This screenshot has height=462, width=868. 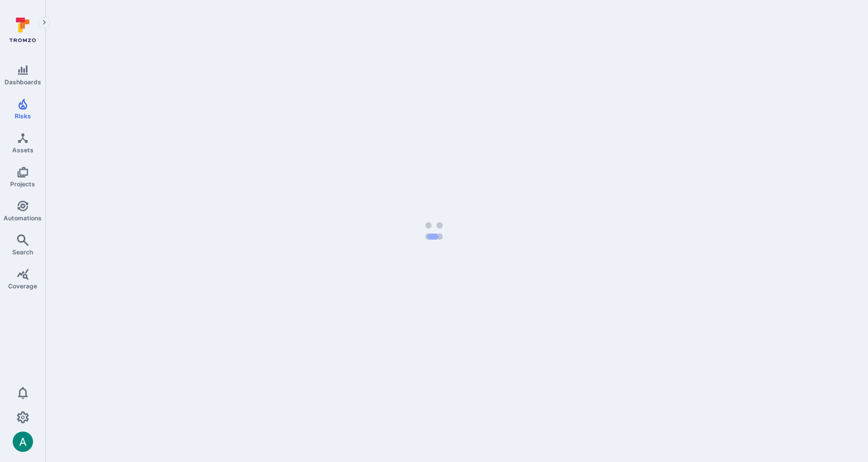 I want to click on span: Coverage, so click(x=22, y=286).